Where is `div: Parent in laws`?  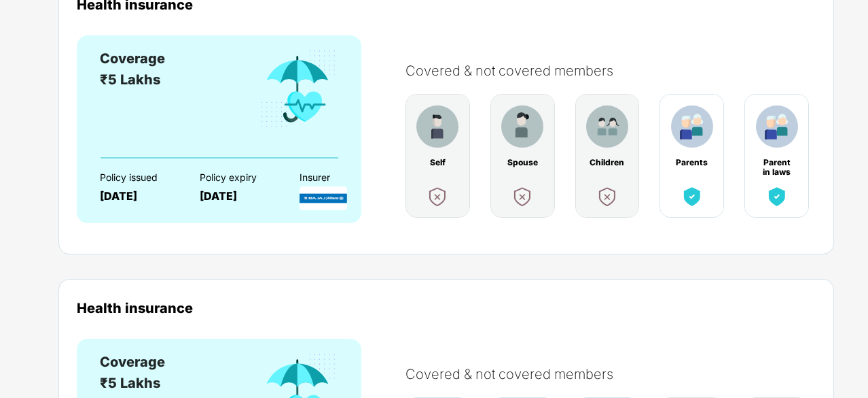 div: Parent in laws is located at coordinates (777, 162).